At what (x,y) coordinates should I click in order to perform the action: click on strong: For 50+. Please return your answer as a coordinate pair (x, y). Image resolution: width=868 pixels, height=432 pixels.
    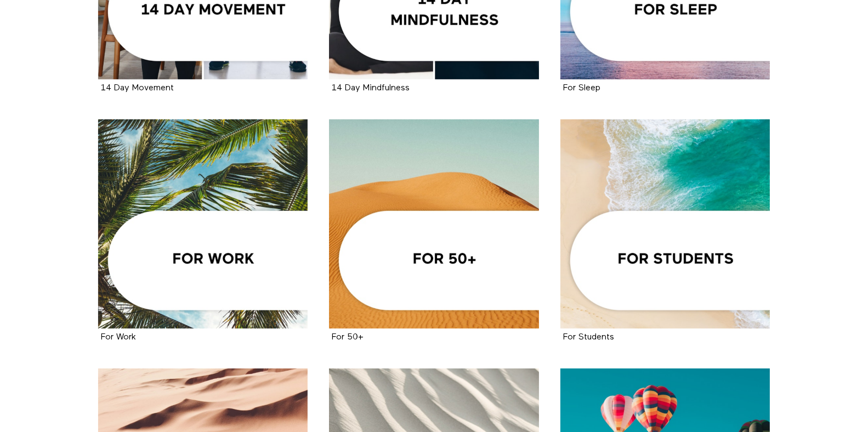
    Looking at the image, I should click on (347, 337).